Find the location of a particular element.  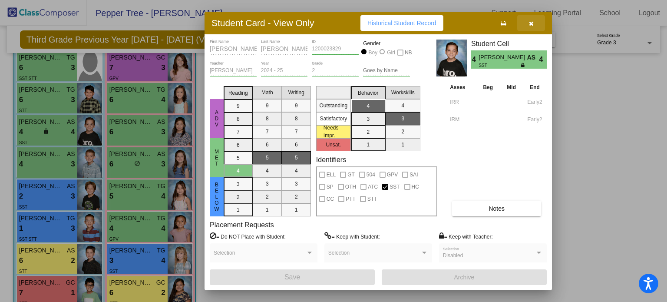

input: goes by name is located at coordinates (387, 71).